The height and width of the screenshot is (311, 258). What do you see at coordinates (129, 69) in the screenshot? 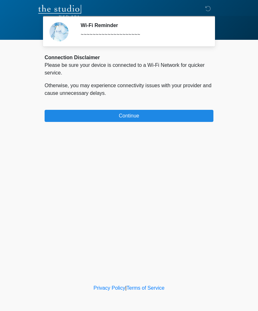
I see `p: Please be sure your device is connected to a Wi-Fi Network for quicker service.` at bounding box center [129, 69].